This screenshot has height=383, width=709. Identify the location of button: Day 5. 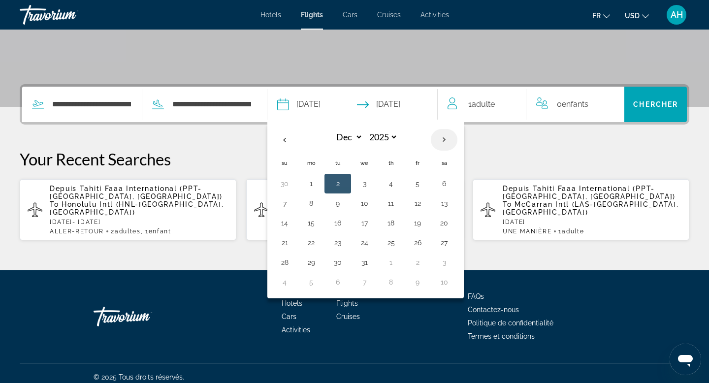
(417, 184).